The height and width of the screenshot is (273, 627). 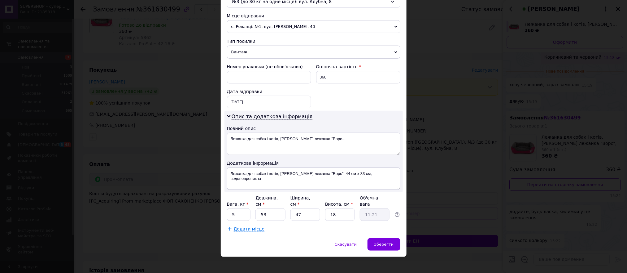 I want to click on span: Тип посилки, so click(x=241, y=41).